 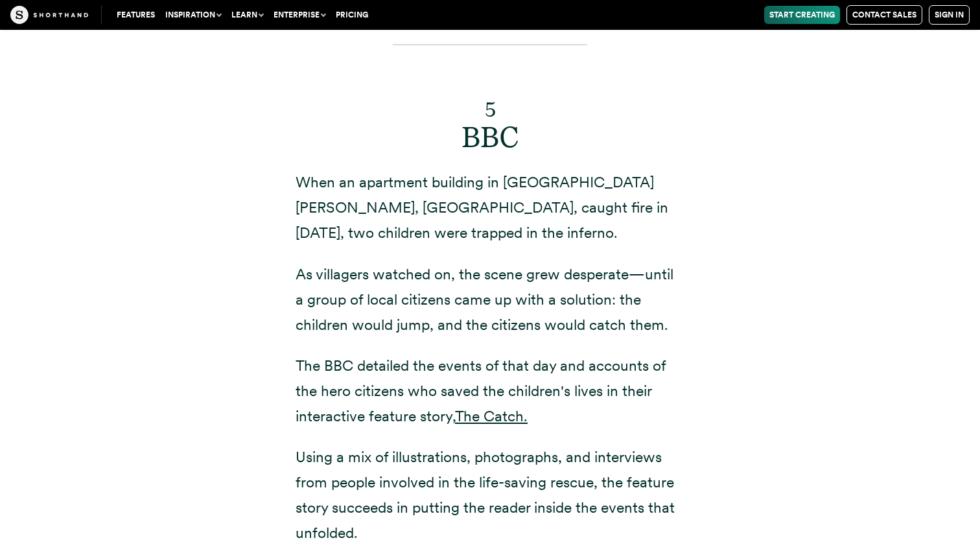 What do you see at coordinates (490, 299) in the screenshot?
I see `p: As villagers watched on, the scene grew desperate—until a group of local citizens came up with a ...` at bounding box center [490, 299].